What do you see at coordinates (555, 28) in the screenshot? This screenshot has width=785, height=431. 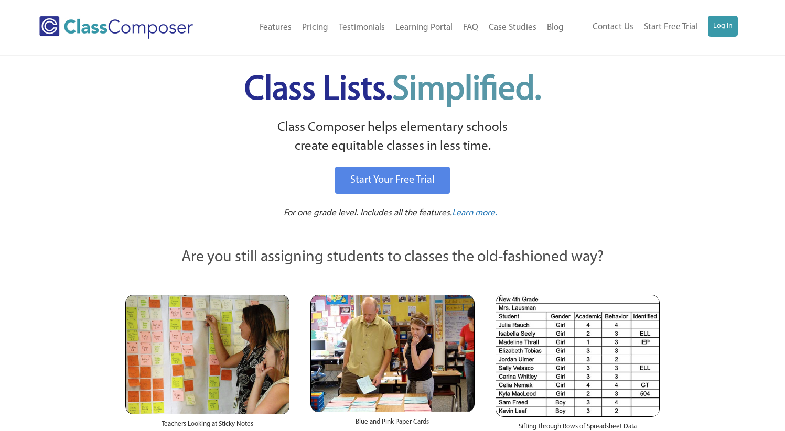 I see `a: Blog` at bounding box center [555, 28].